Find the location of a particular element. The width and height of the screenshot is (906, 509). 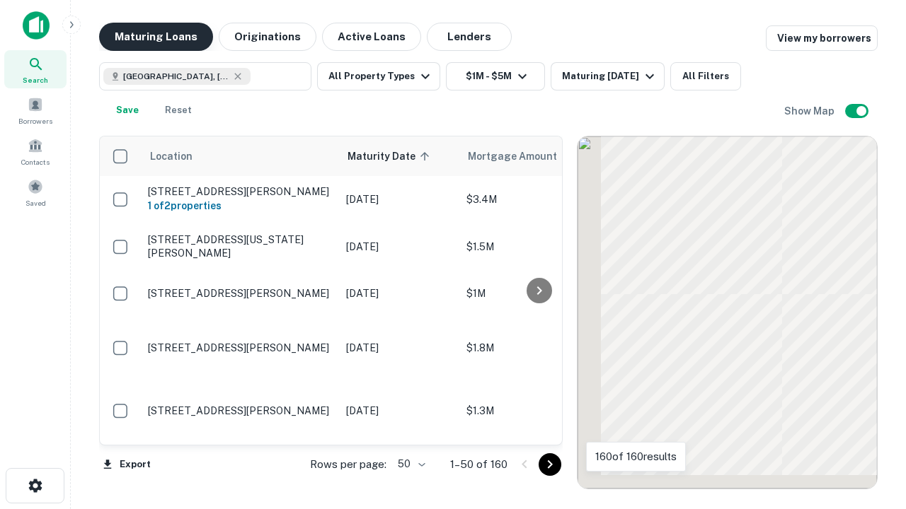

button: Go to next page is located at coordinates (550, 465).